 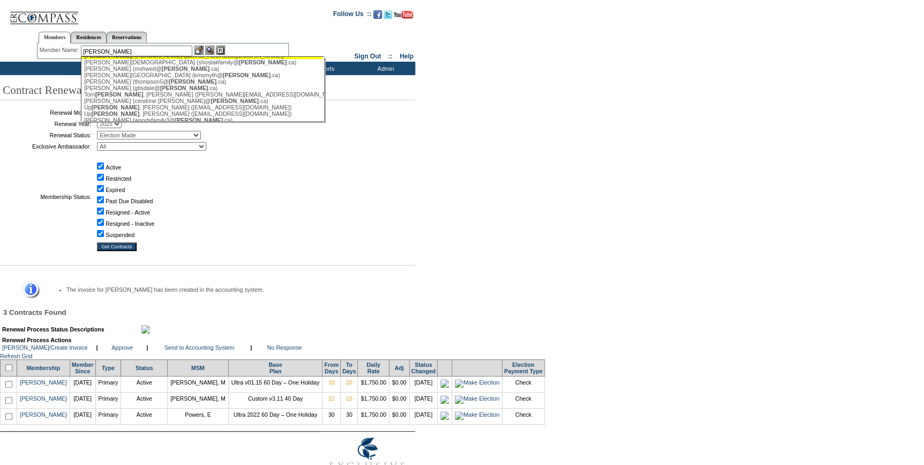 I want to click on td: Custom v3.11 40 Day, so click(x=275, y=400).